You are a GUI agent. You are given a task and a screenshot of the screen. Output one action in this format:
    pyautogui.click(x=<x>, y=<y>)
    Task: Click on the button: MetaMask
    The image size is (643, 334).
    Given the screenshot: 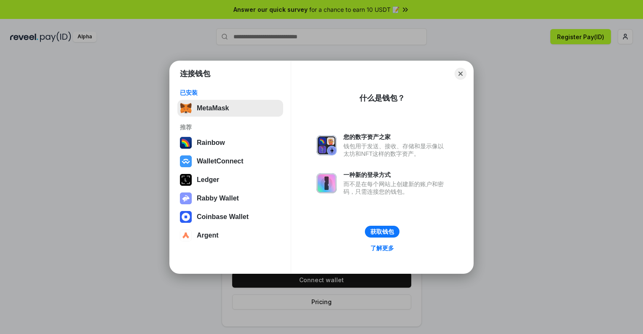 What is the action you would take?
    pyautogui.click(x=230, y=108)
    